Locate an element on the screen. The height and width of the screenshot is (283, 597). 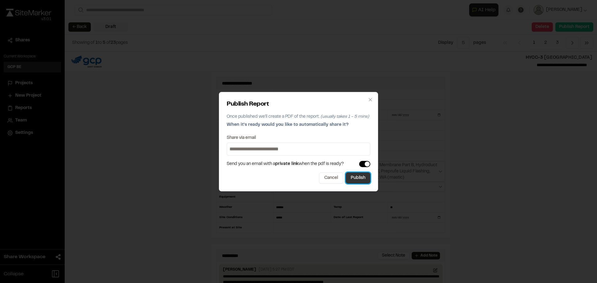
button: Cancel is located at coordinates (331, 178).